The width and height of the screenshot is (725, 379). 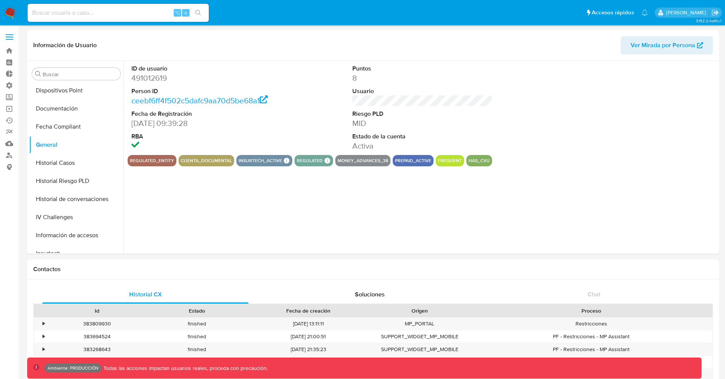 I want to click on div: SUPPORT_WIDGET_MP, so click(x=419, y=362).